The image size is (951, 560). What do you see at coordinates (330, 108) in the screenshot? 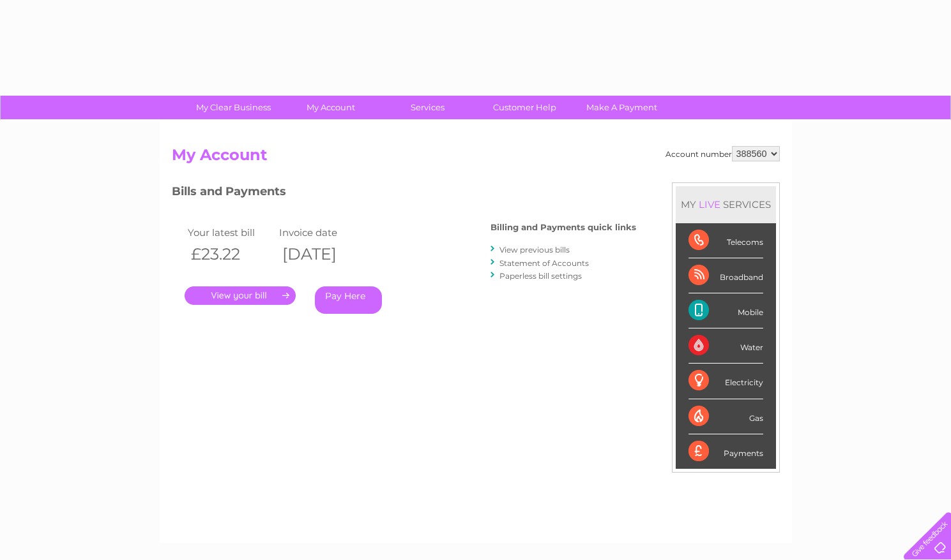
I see `a: My Account` at bounding box center [330, 108].